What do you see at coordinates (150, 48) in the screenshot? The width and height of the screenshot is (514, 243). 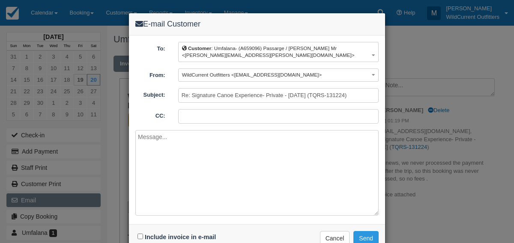 I see `label: To:` at bounding box center [150, 48].